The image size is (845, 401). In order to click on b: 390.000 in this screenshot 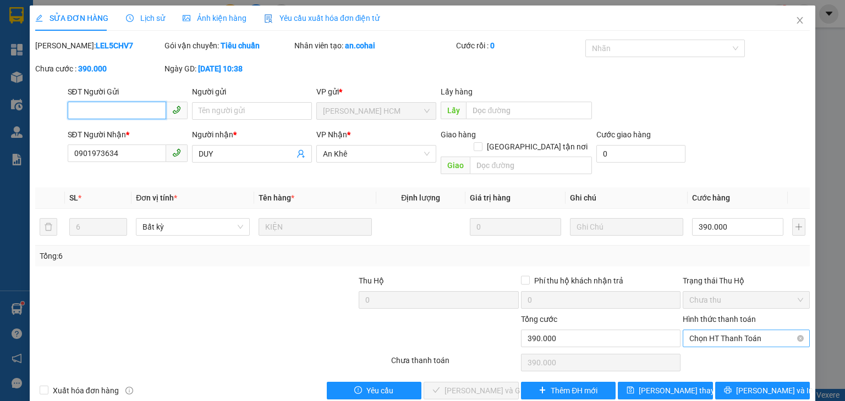, I will do `click(92, 69)`.